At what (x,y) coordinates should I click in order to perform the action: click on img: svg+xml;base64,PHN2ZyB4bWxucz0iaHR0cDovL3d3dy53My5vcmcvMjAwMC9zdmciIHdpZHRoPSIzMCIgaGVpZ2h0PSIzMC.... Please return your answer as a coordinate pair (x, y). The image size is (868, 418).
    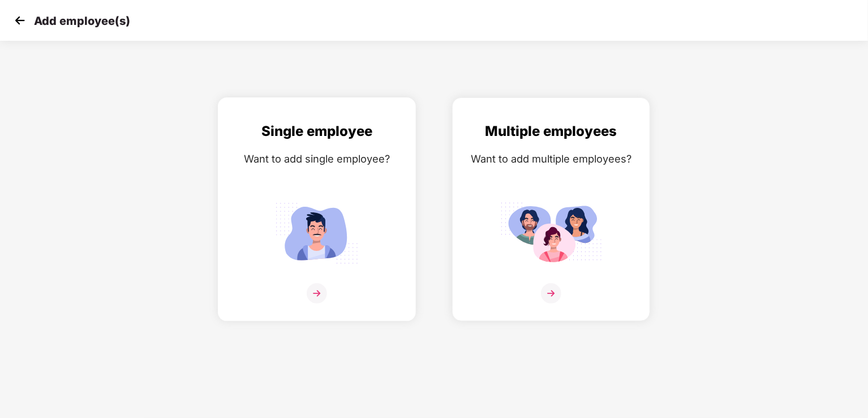
    Looking at the image, I should click on (20, 21).